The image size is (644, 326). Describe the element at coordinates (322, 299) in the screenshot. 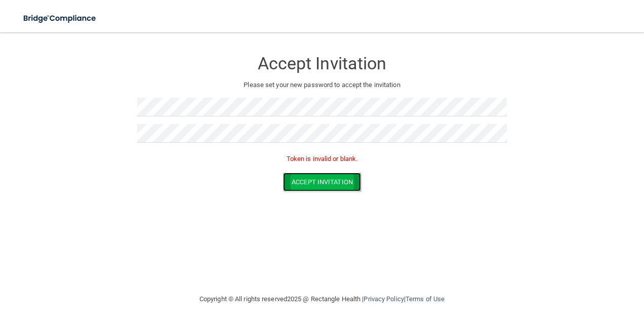

I see `div: Copyright © All rights reserved 2025 @ Rectangle Health | |` at that location.